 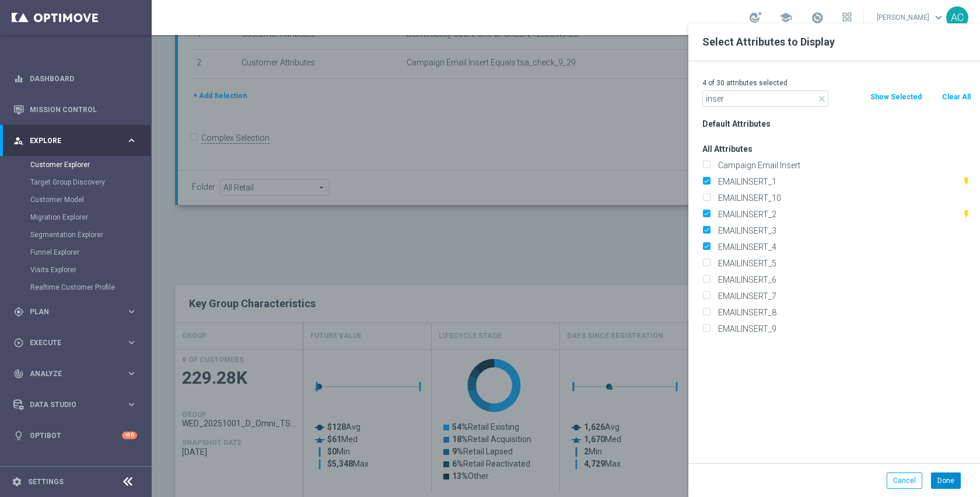 I want to click on button: Done, so click(x=945, y=480).